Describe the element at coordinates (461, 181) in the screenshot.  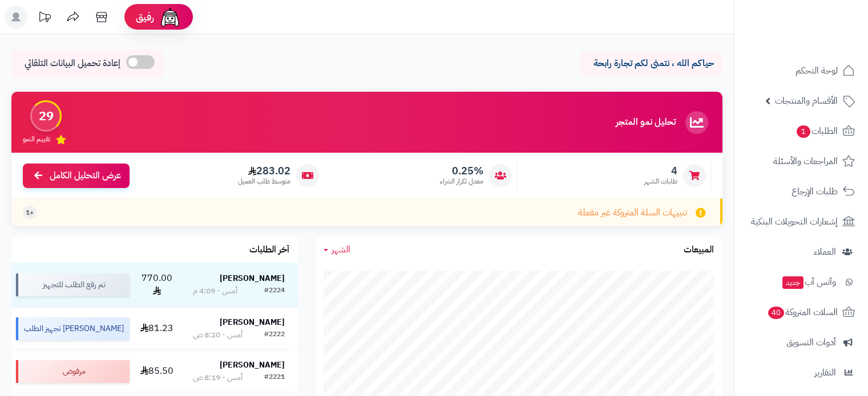
I see `span: معدل تكرار الشراء` at that location.